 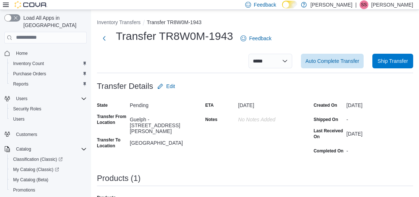 I want to click on button: Customers, so click(x=46, y=133).